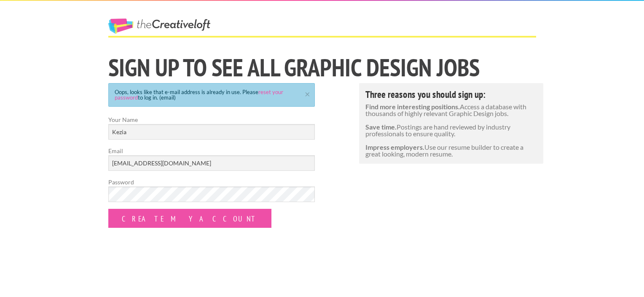 This screenshot has height=297, width=644. I want to click on input: Email, so click(212, 163).